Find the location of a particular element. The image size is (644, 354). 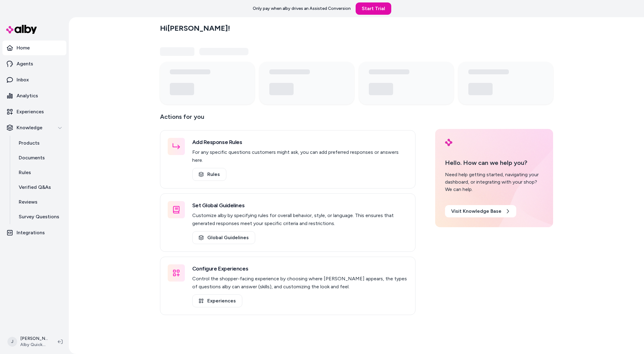

a: Reviews is located at coordinates (39, 202).